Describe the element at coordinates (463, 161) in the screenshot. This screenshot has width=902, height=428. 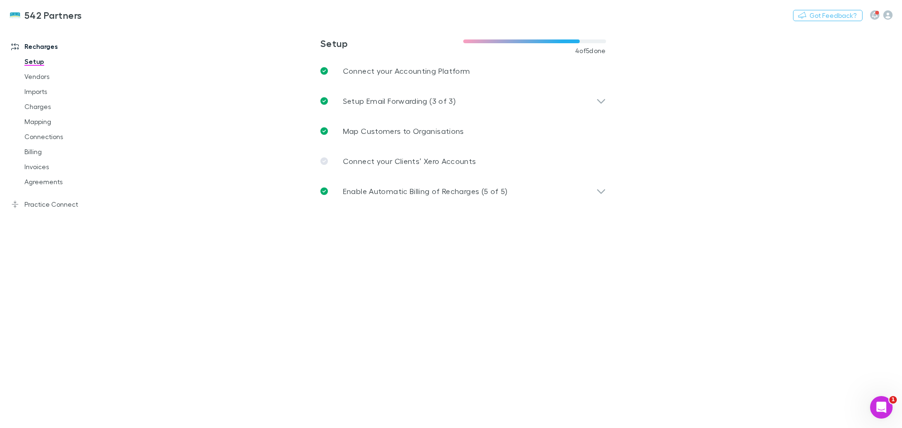
I see `a: Connect your Clients’ Xero Accounts` at that location.